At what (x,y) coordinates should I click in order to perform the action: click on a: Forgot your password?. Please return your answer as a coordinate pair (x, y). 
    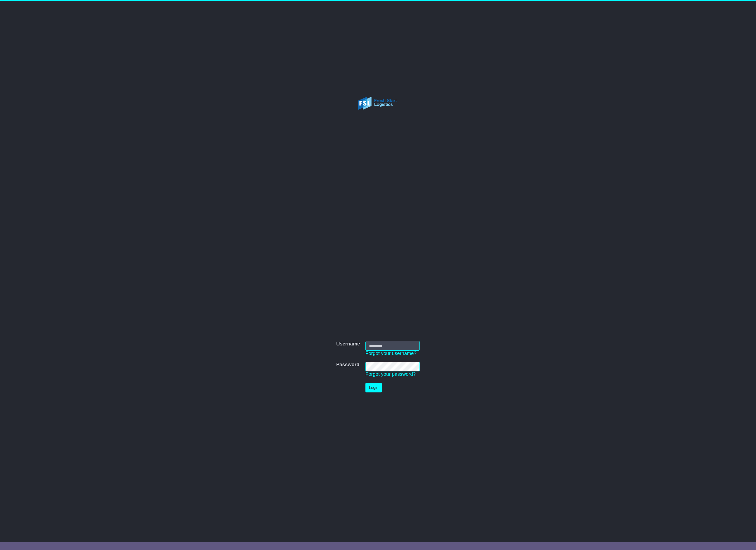
    Looking at the image, I should click on (390, 374).